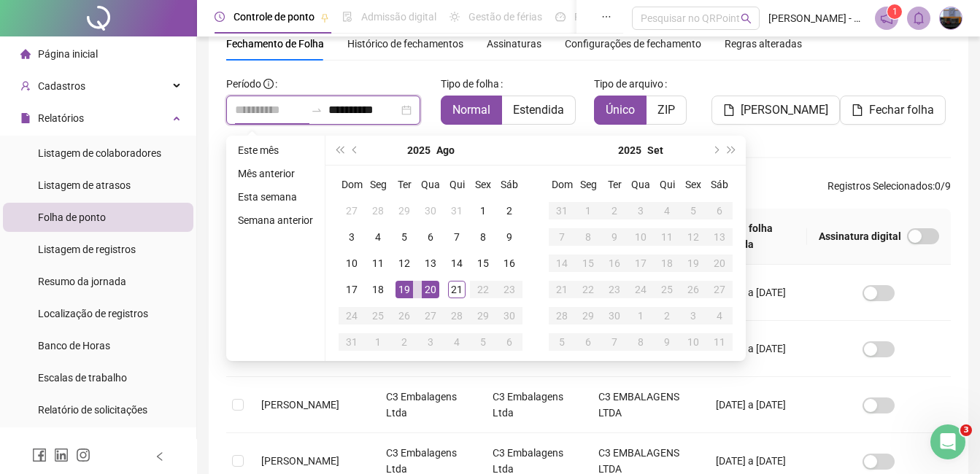 This screenshot has width=980, height=474. I want to click on div: 29, so click(404, 211).